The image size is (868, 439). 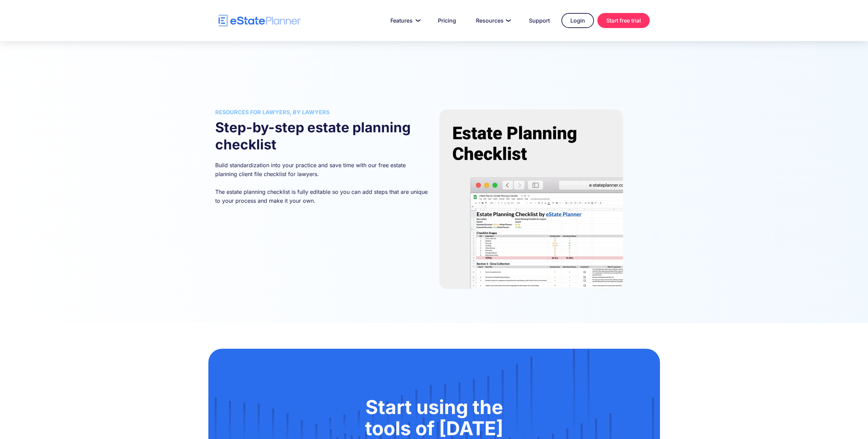 I want to click on a: Support, so click(x=539, y=21).